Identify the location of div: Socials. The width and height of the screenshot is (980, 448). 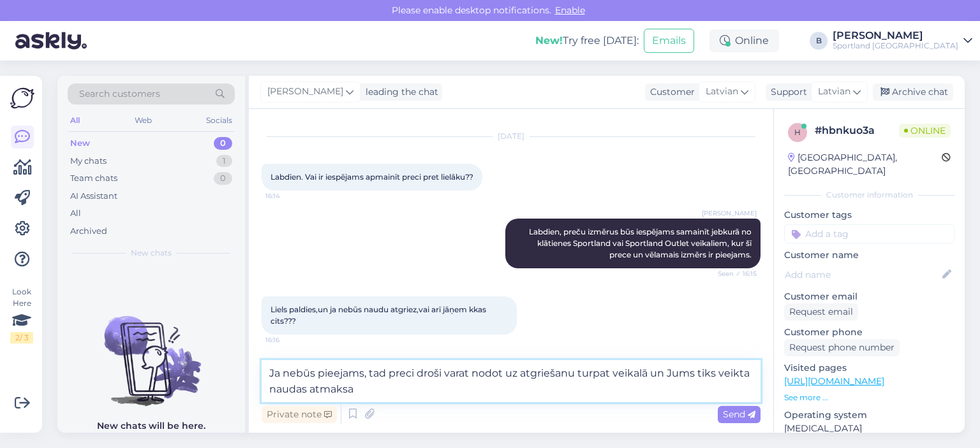
(219, 120).